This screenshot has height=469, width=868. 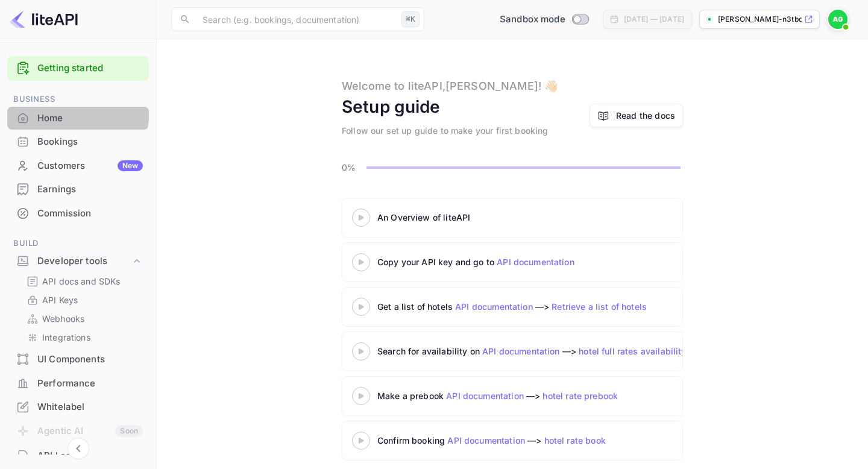 What do you see at coordinates (632, 351) in the screenshot?
I see `a: hotel full rates availability` at bounding box center [632, 351].